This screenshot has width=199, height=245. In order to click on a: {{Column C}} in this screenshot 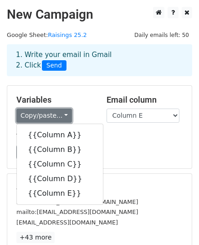, I will do `click(60, 164)`.